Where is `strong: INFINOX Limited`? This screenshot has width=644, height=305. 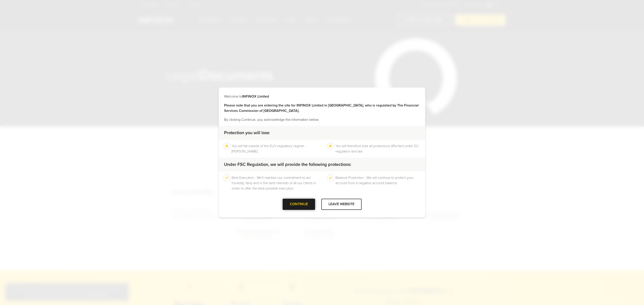
strong: INFINOX Limited is located at coordinates (256, 96).